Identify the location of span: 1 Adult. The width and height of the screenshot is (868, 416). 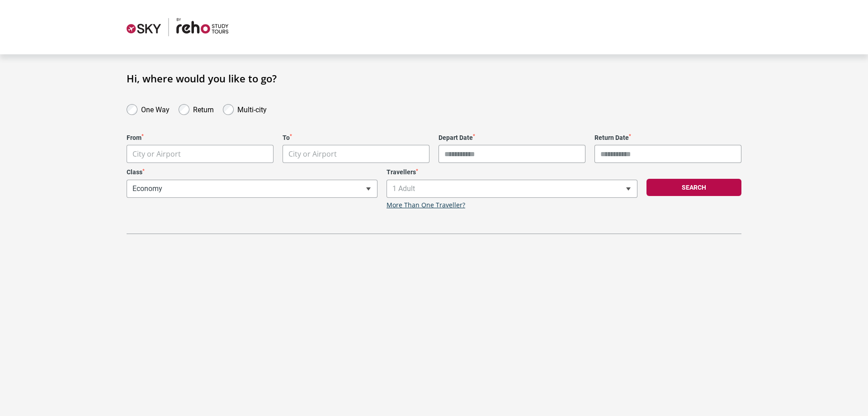
(512, 188).